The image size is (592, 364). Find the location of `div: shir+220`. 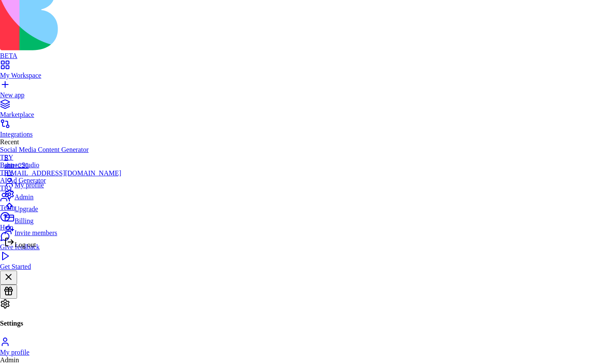

div: shir+220 is located at coordinates (63, 165).